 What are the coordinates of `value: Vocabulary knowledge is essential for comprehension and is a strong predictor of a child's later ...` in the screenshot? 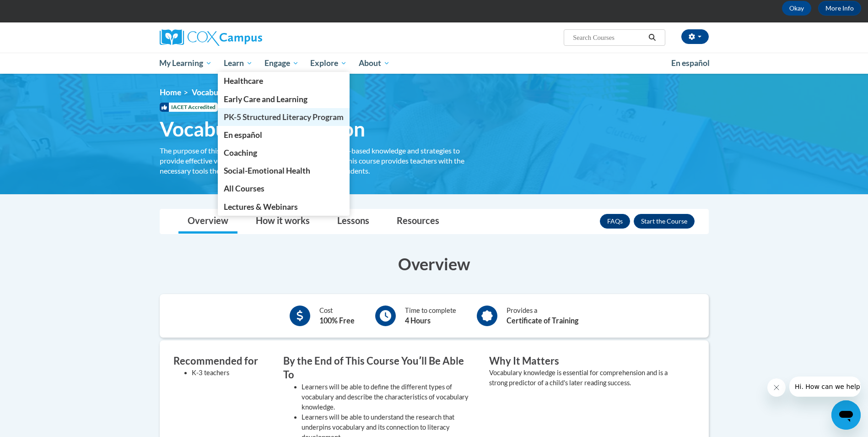 It's located at (578, 378).